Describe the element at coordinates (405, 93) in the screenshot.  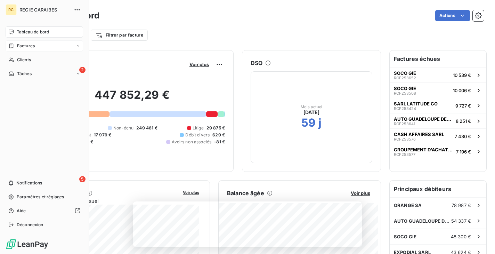
I see `span: RCF253508` at that location.